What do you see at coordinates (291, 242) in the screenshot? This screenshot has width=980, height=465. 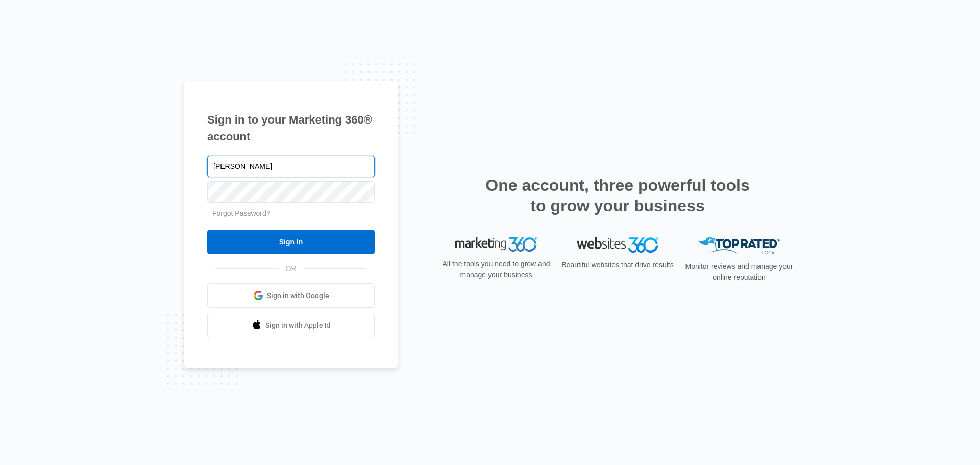 I see `input: Sign In` at bounding box center [291, 242].